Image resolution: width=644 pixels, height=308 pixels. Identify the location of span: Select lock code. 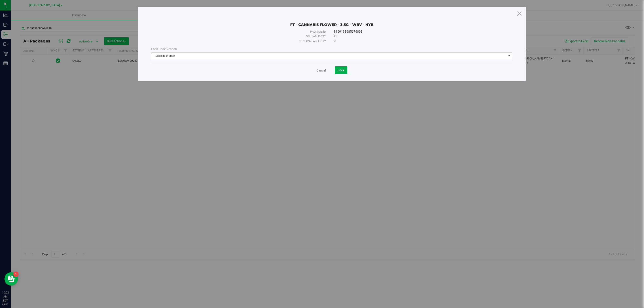
(329, 56).